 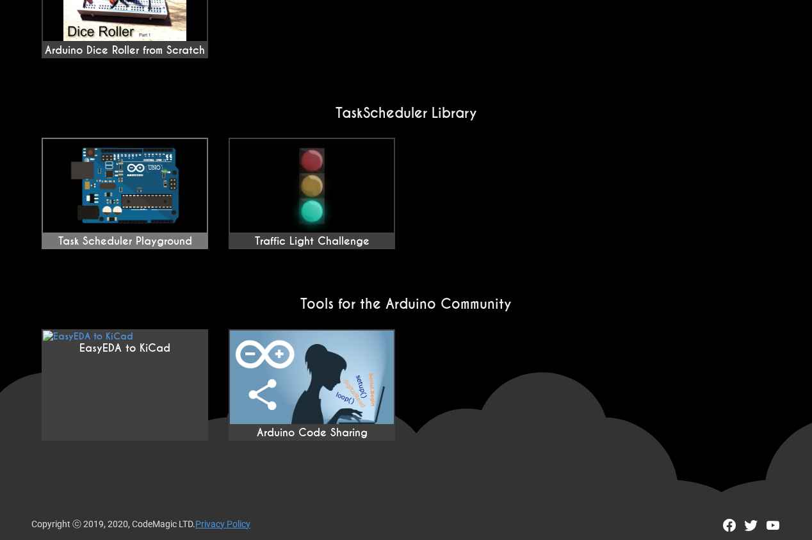 What do you see at coordinates (125, 348) in the screenshot?
I see `div: EasyEDA to KiCad` at bounding box center [125, 348].